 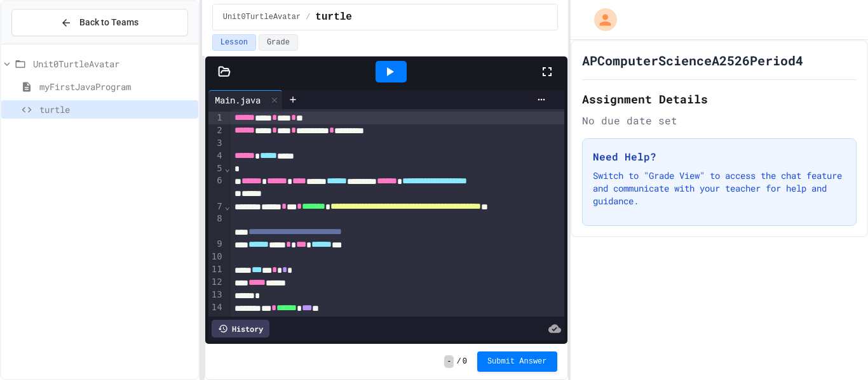 I want to click on h1: APComputerScienceA2526Period4, so click(x=692, y=61).